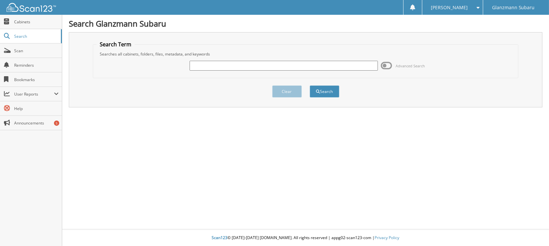  What do you see at coordinates (532, 231) in the screenshot?
I see `div: Chat Widget` at bounding box center [532, 231].